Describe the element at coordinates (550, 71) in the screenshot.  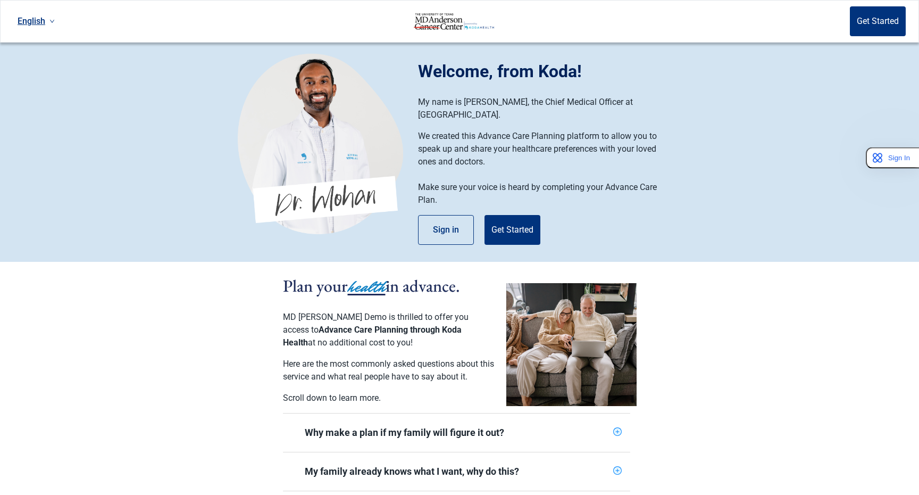
I see `div: Welcome, from Koda!` at that location.